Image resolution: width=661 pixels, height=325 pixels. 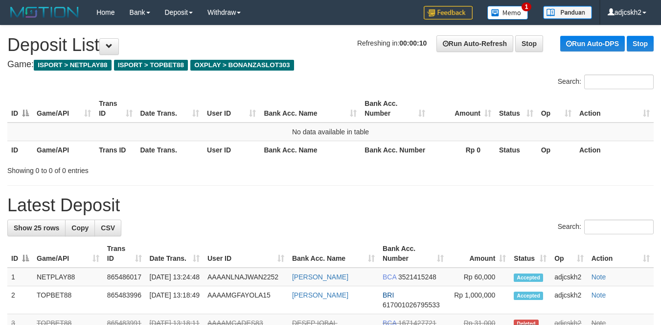 I want to click on h1: Deposit List, so click(x=330, y=45).